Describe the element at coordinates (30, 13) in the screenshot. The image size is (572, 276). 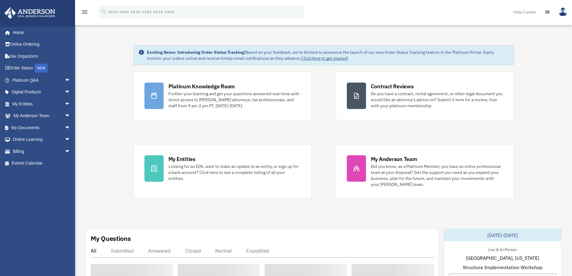
I see `img: Anderson Advisors Platinum Portal` at that location.